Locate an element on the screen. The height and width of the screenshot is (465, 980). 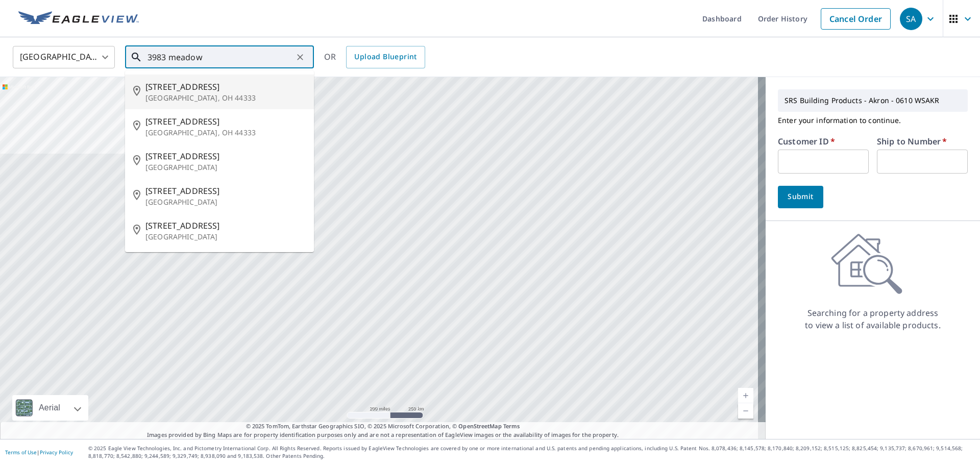
div: SA is located at coordinates (911, 19).